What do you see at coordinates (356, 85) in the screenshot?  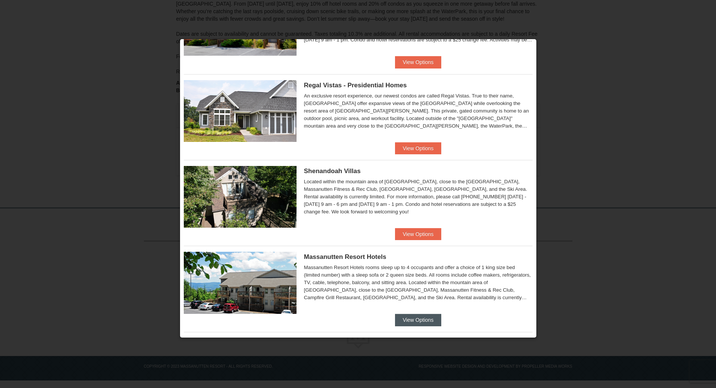 I see `span: Regal Vistas - Presidential Homes` at bounding box center [356, 85].